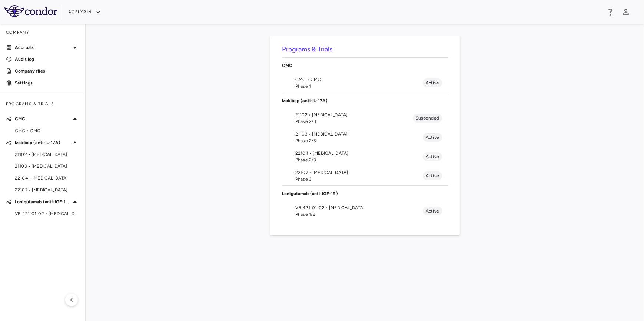 The width and height of the screenshot is (644, 321). What do you see at coordinates (365, 65) in the screenshot?
I see `div: CMC` at bounding box center [365, 65].